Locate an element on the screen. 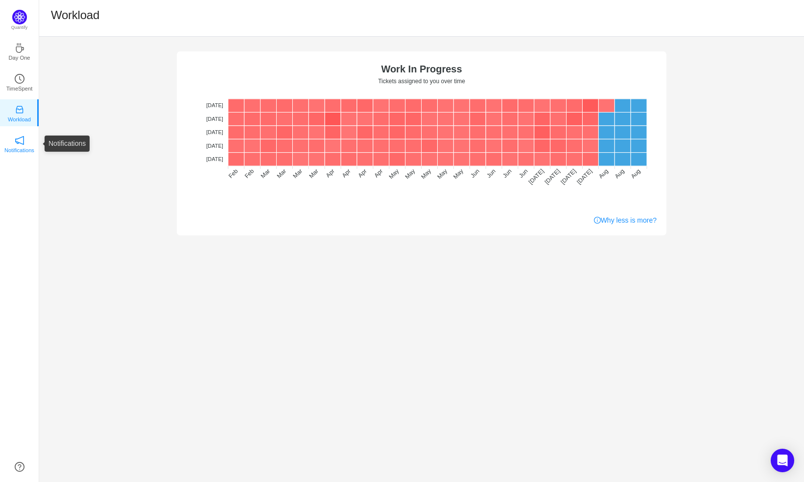 Image resolution: width=804 pixels, height=482 pixels. p: TimeSpent is located at coordinates (20, 89).